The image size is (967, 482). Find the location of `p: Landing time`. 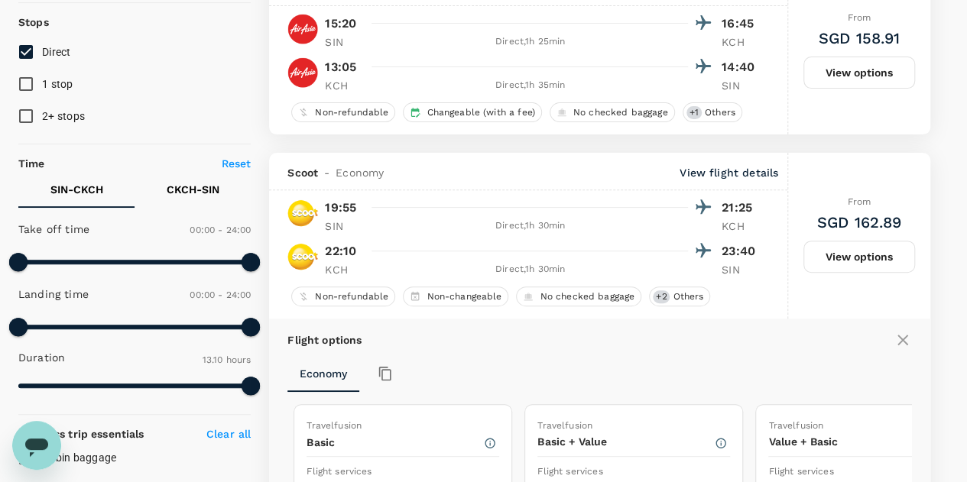

p: Landing time is located at coordinates (54, 294).